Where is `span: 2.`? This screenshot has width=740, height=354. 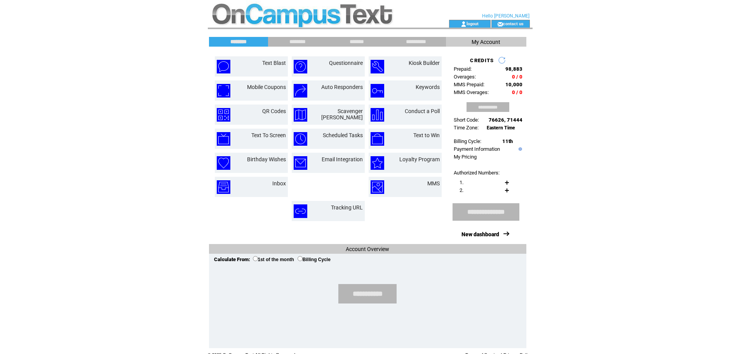
span: 2. is located at coordinates (461, 190).